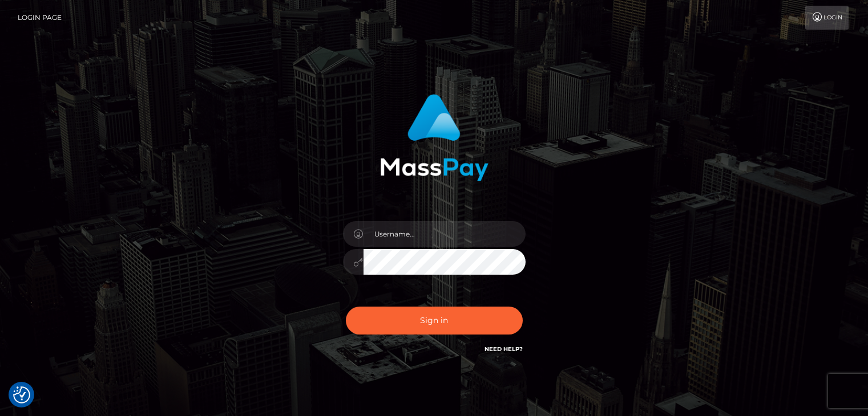 The image size is (868, 416). Describe the element at coordinates (434, 320) in the screenshot. I see `button: Sign in` at that location.